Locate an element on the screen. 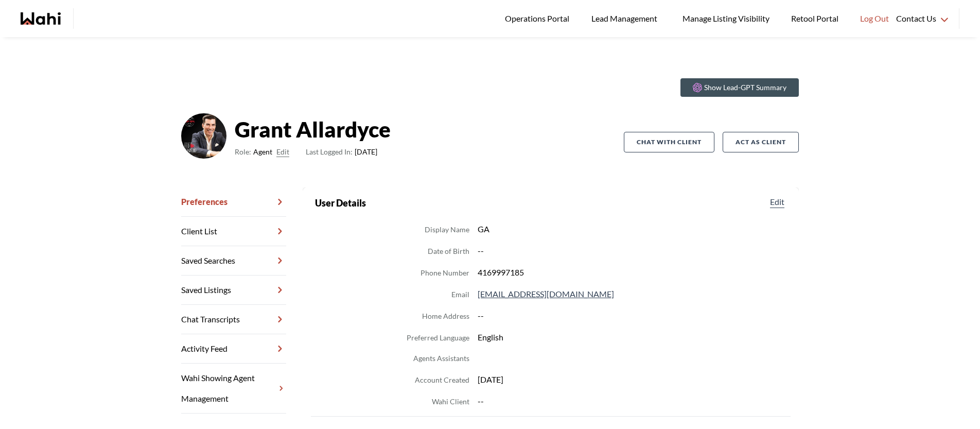  dt: Display Name is located at coordinates (447, 230).